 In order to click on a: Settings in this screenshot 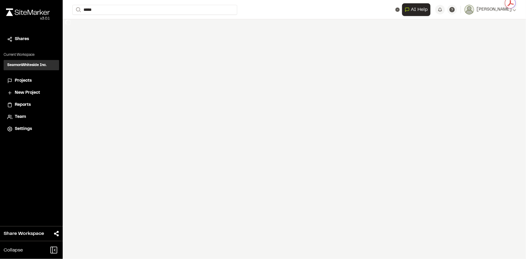, I will do `click(31, 129)`.